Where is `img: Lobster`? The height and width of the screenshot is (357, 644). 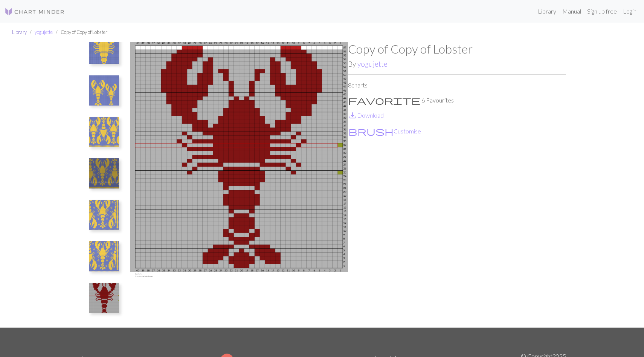 img: Lobster is located at coordinates (239, 185).